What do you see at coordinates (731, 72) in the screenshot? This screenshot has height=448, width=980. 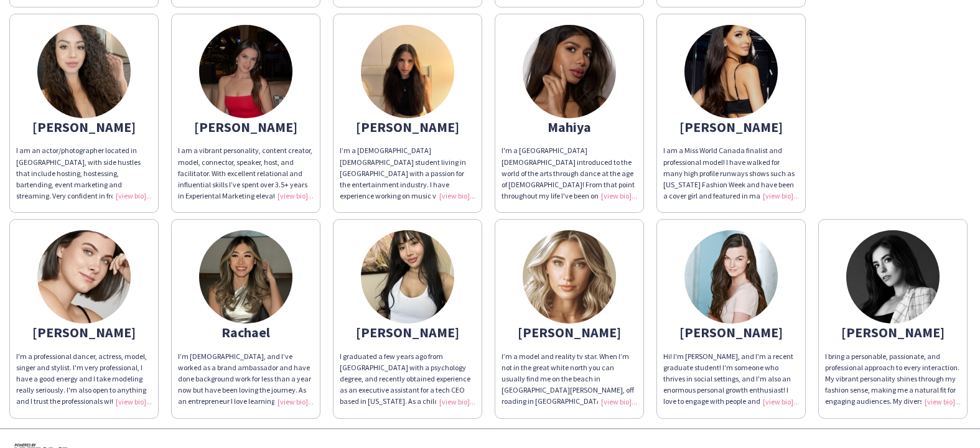 I see `img: thumb-a2bb21ea-cbfd-4f26-8474-9ed07854d3ea.jpg` at bounding box center [731, 72].